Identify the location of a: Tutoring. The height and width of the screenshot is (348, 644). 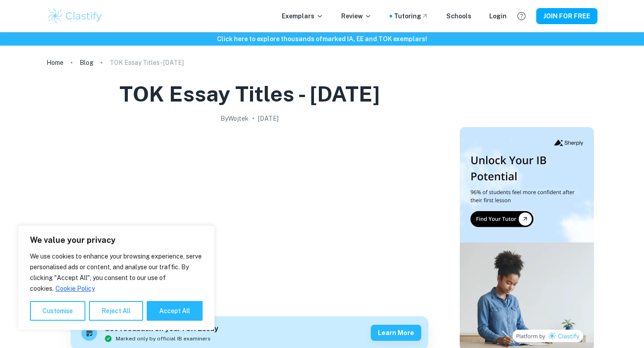
(411, 16).